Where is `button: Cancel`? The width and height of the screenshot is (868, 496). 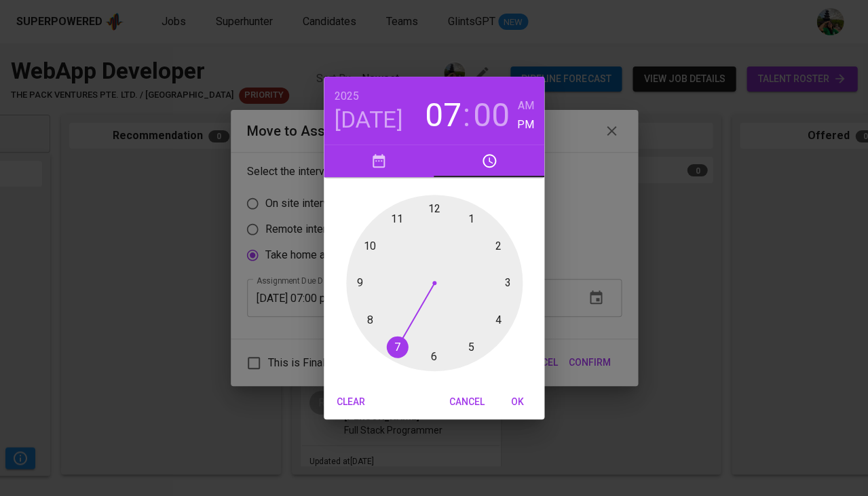
button: Cancel is located at coordinates (466, 402).